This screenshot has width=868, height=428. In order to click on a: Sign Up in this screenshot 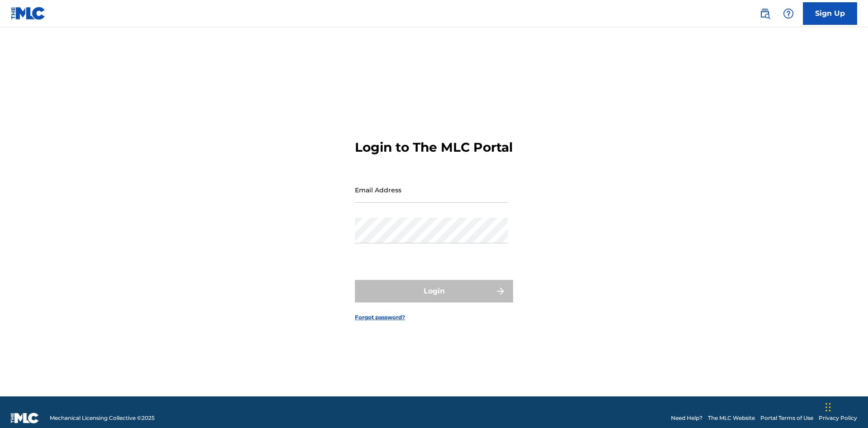, I will do `click(830, 14)`.